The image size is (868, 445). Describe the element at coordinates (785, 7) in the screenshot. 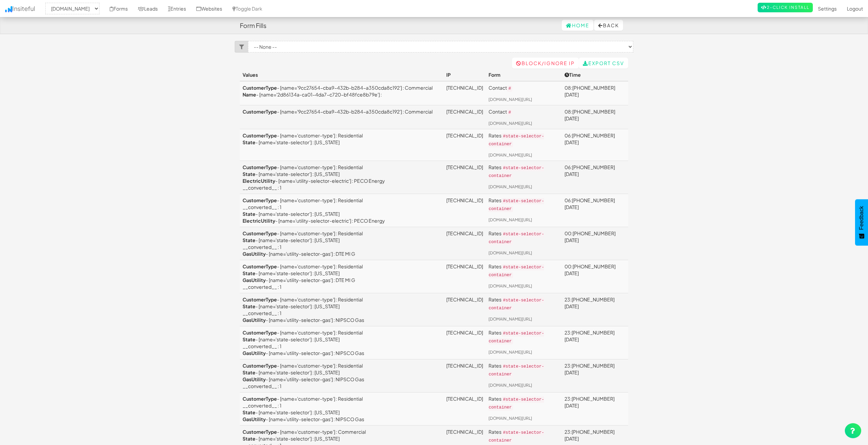

I see `a: 2-Click Install` at that location.